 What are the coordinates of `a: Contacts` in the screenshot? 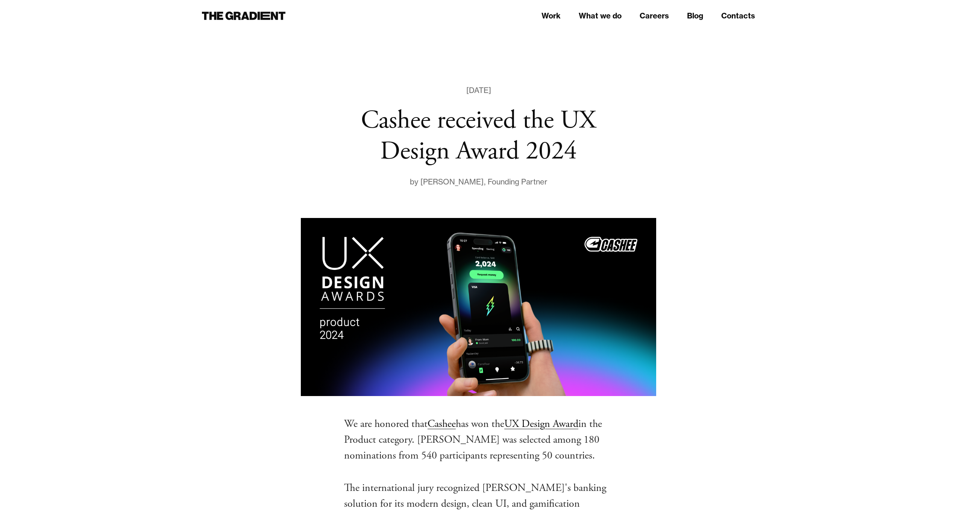 It's located at (738, 16).